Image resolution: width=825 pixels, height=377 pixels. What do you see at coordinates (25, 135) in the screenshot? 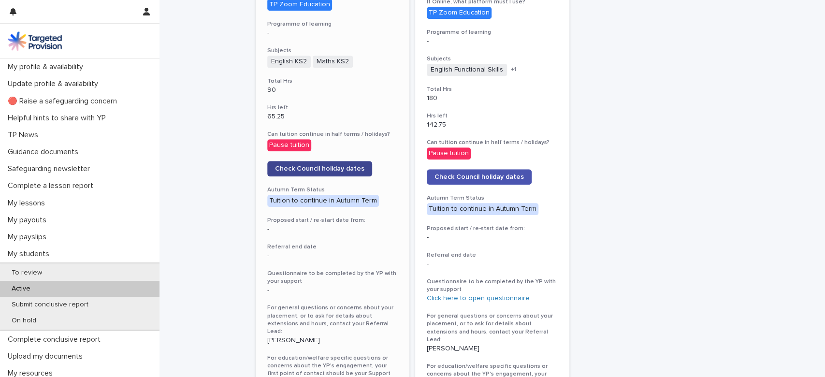
I see `p: TP News` at bounding box center [25, 135].